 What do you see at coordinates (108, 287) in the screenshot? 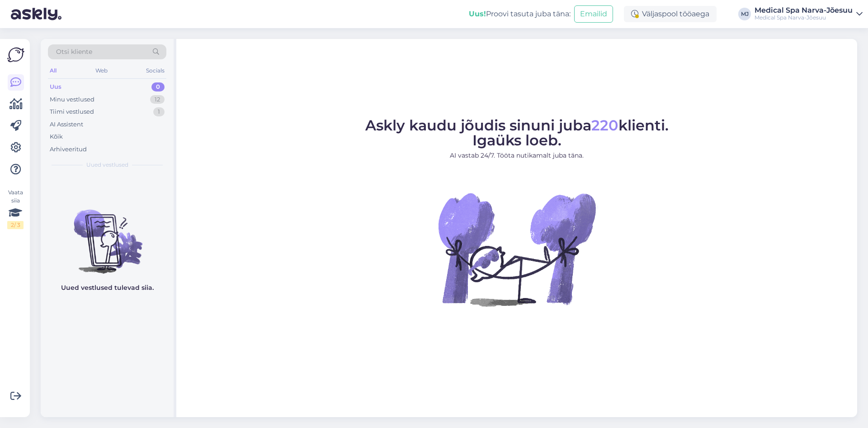
I see `p: Uued vestlused tulevad siia.` at bounding box center [108, 287].